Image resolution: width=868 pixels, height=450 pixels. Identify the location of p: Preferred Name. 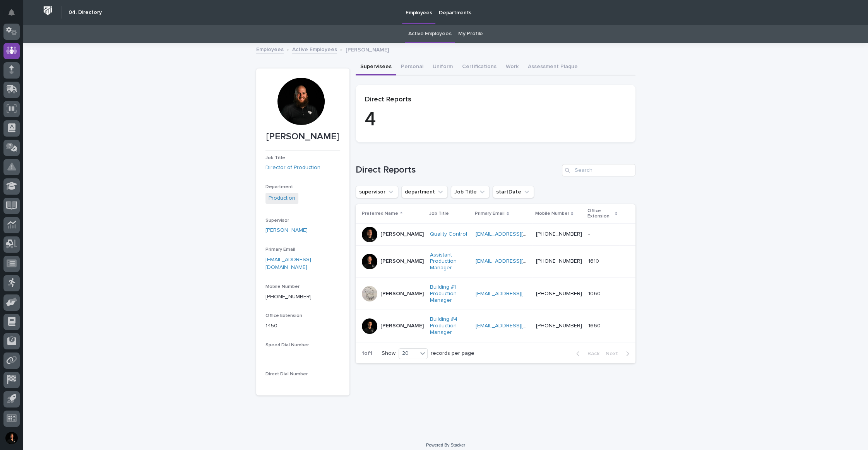
(380, 214).